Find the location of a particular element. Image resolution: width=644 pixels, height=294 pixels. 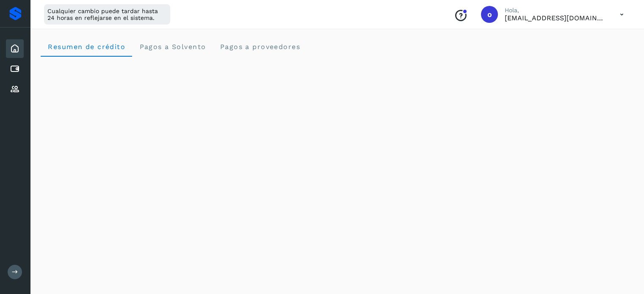

div: Inicio is located at coordinates (15, 49).